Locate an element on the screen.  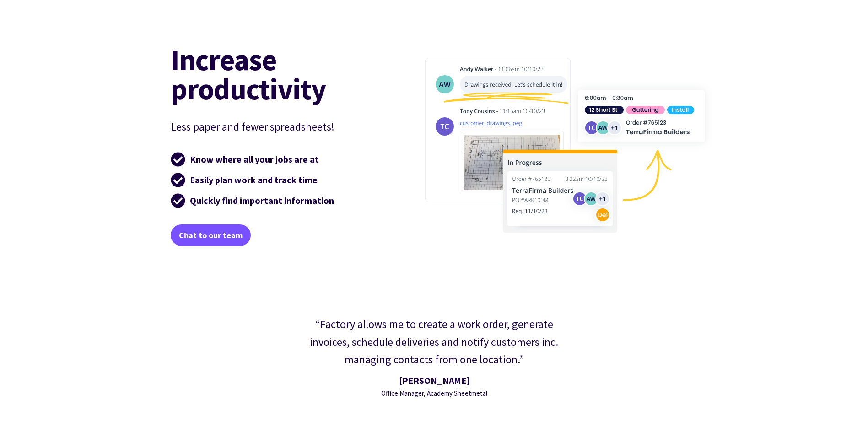
strong: Easily plan work and track time is located at coordinates (253, 180).